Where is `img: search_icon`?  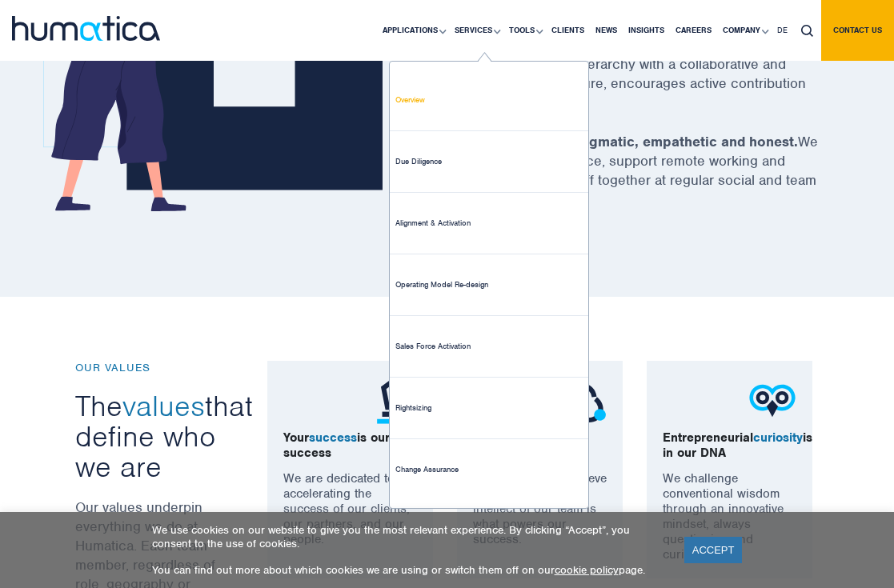 img: search_icon is located at coordinates (807, 30).